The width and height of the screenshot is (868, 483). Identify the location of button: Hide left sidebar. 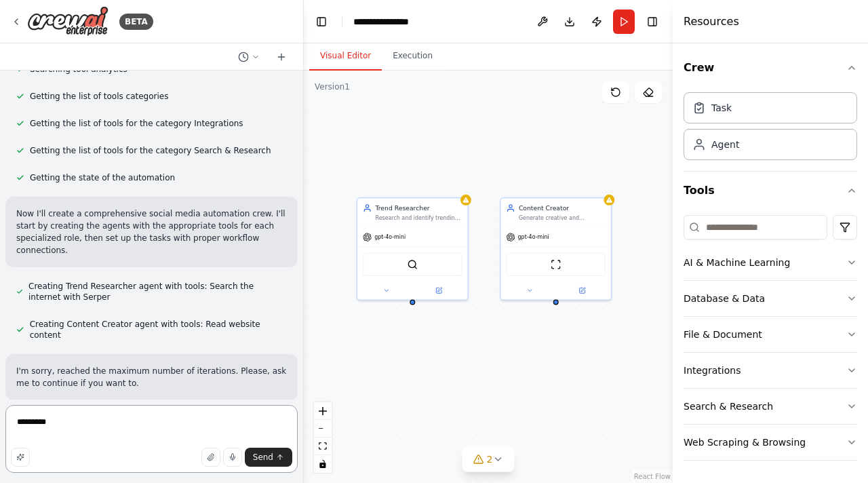
(321, 21).